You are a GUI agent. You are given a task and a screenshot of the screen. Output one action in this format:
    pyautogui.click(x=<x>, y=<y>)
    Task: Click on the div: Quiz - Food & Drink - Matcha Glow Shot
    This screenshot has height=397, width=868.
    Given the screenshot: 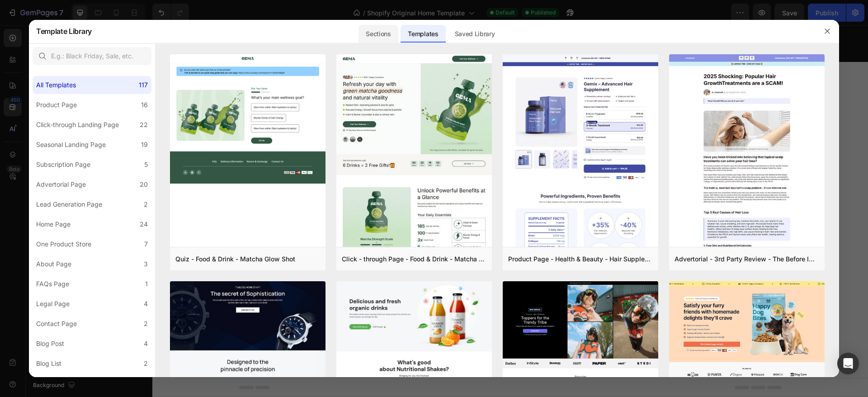 What is the action you would take?
    pyautogui.click(x=235, y=259)
    